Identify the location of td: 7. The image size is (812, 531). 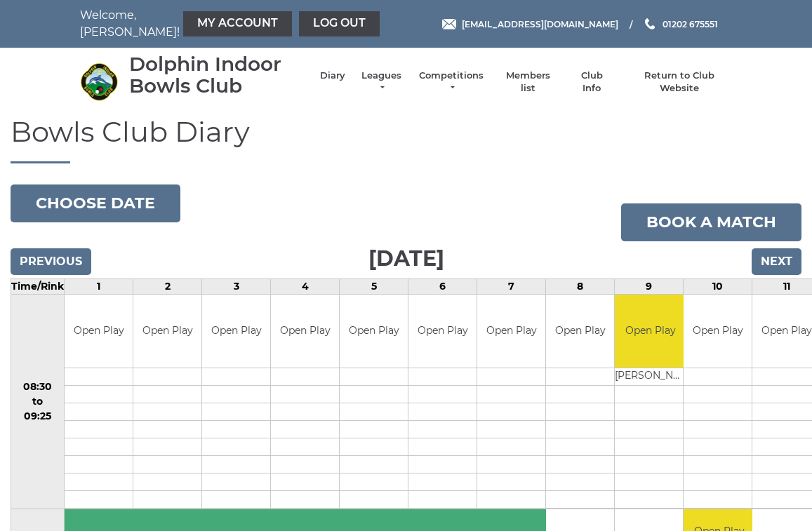
(512, 286).